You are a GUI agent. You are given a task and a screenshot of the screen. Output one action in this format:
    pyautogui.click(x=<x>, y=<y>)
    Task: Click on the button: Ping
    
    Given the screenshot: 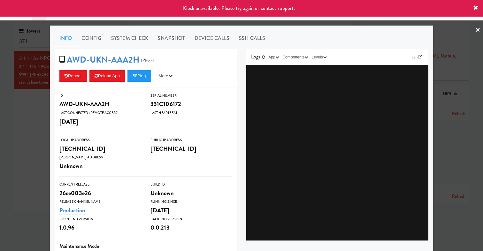 What is the action you would take?
    pyautogui.click(x=139, y=76)
    